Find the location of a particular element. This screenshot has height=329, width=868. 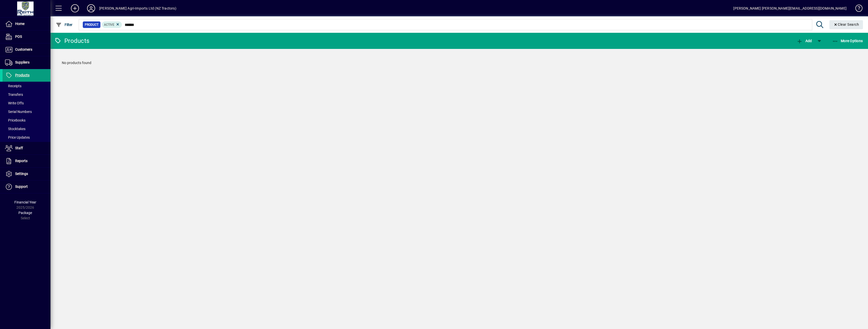

a: Pricebooks is located at coordinates (27, 120).